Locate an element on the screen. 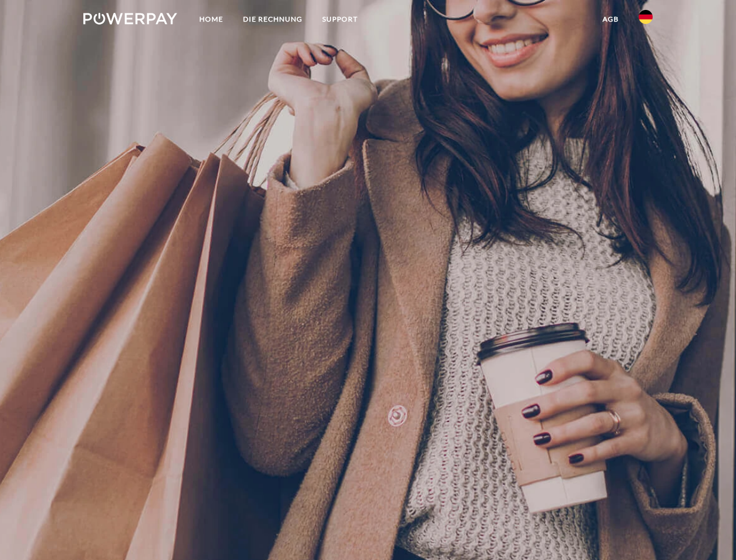 The image size is (736, 560). a: DIE RECHNUNG is located at coordinates (273, 19).